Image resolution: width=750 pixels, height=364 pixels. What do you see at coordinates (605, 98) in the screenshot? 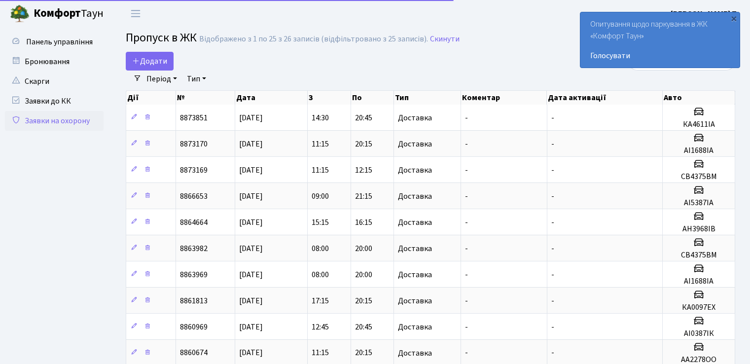
I see `th: Дата активації` at bounding box center [605, 98].